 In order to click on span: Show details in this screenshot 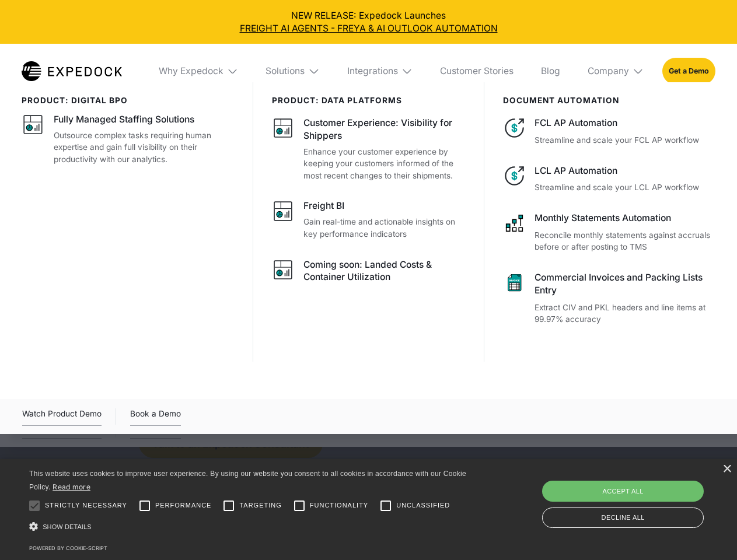, I will do `click(67, 527)`.